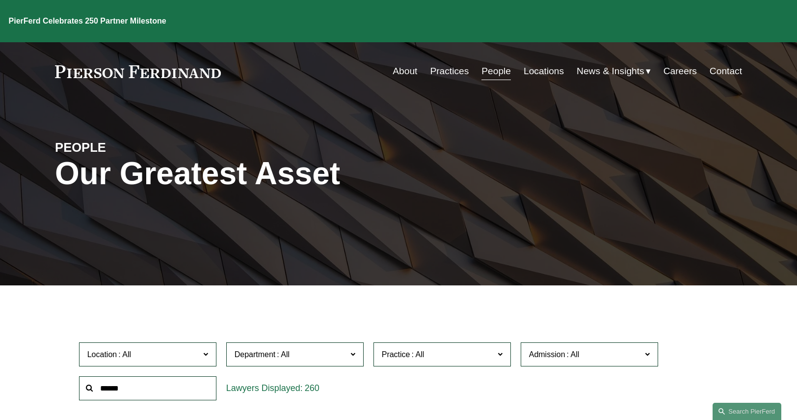 This screenshot has height=420, width=797. I want to click on a: Contact, so click(726, 71).